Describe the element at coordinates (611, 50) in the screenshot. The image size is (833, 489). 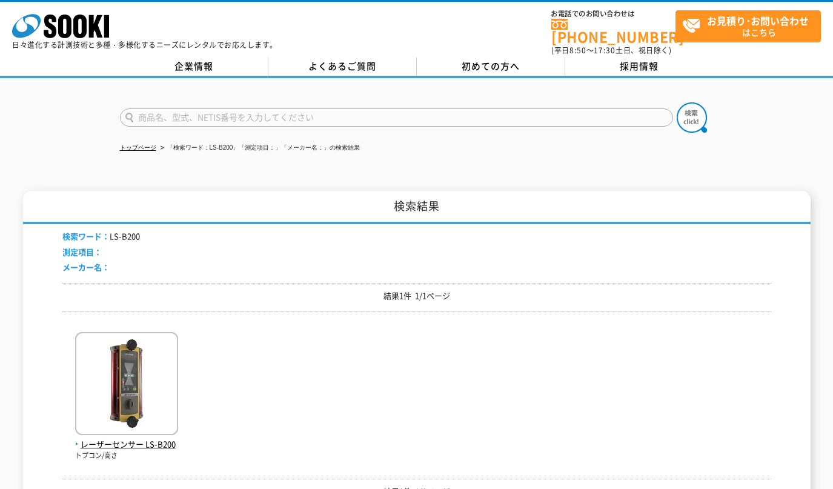
I see `span: (平日 ～ 土日、祝日除く)` at that location.